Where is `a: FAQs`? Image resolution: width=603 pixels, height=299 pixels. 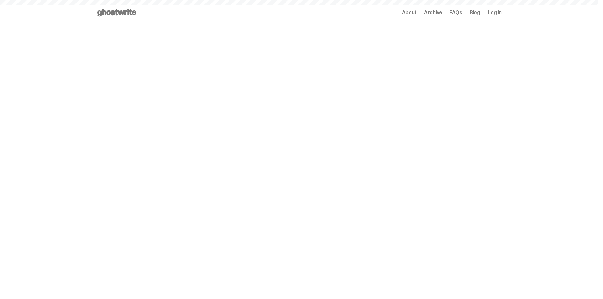 a: FAQs is located at coordinates (455, 13).